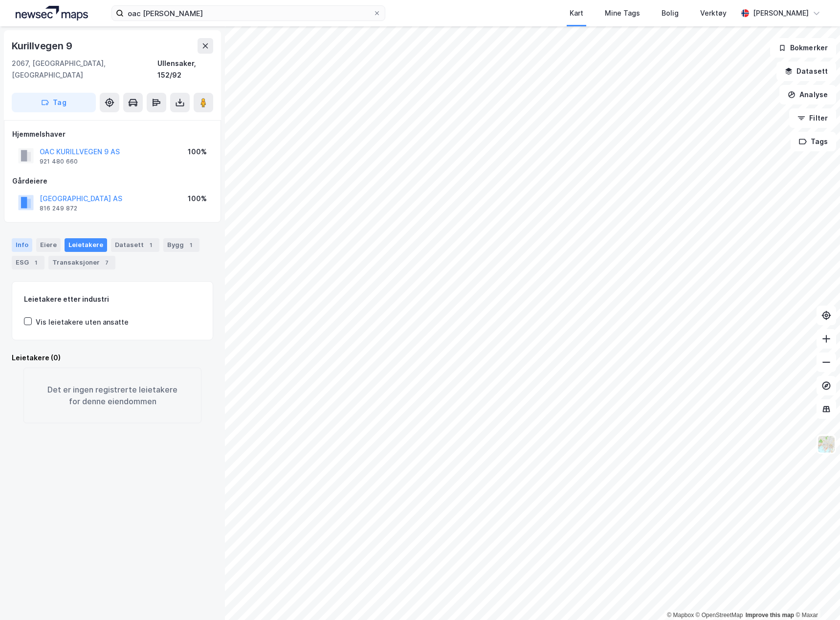 This screenshot has width=840, height=620. Describe the element at coordinates (813, 142) in the screenshot. I see `button: Tags` at that location.